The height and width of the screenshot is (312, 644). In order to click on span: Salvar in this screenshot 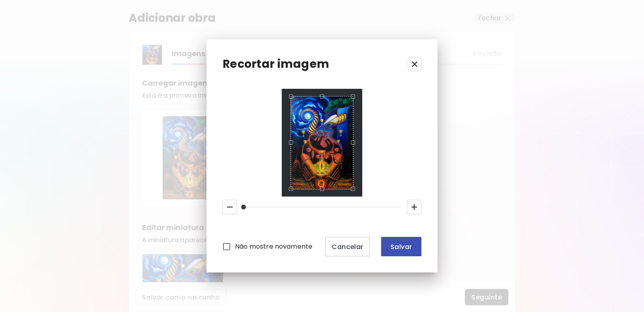, I will do `click(401, 246)`.